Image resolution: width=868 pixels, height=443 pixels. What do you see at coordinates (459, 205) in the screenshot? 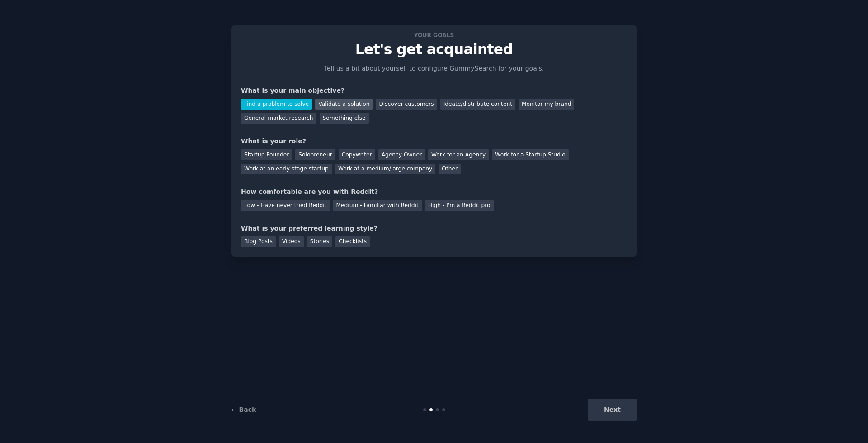
I see `div: High - I'm a Reddit pro` at bounding box center [459, 205].